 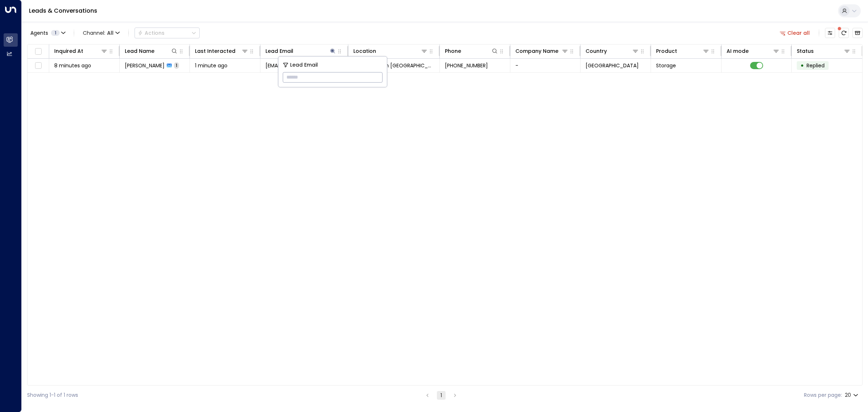 I want to click on span: Replied, so click(x=815, y=66).